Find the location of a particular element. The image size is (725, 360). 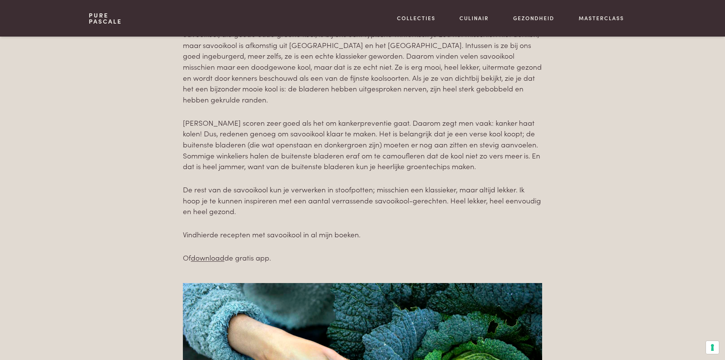

p: De rest van de savooikool kun je verwerken in stoofpotten; misschien een klassieker, maar altijd ... is located at coordinates (362, 200).